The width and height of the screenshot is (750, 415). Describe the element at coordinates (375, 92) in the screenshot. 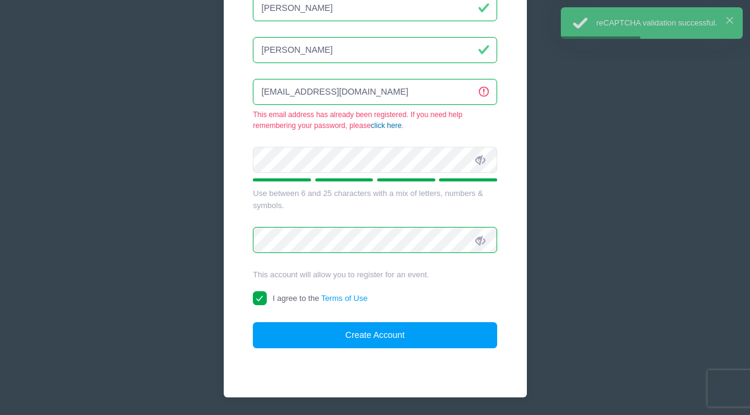

I see `input: Email` at that location.